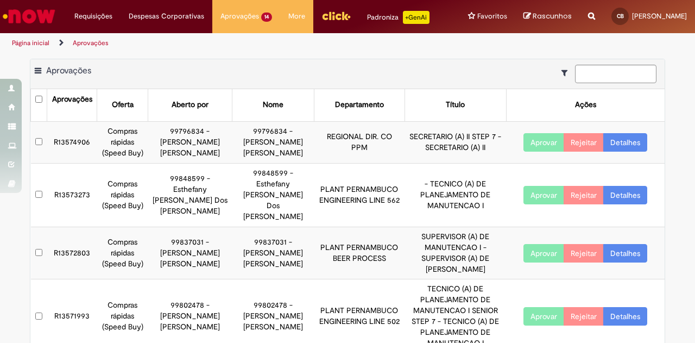  Describe the element at coordinates (93, 16) in the screenshot. I see `span: Requisições` at that location.